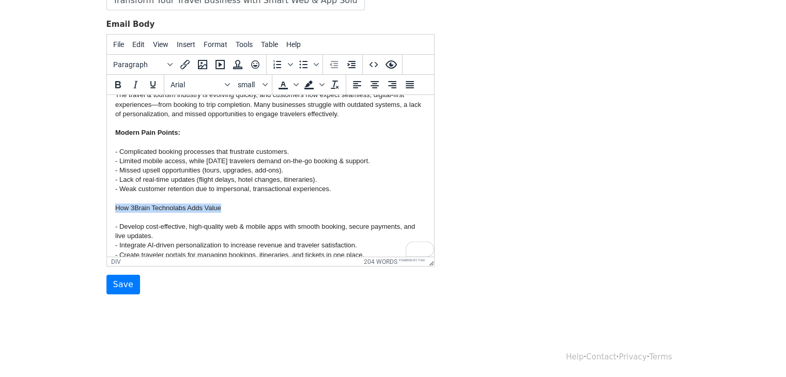  What do you see at coordinates (391, 65) in the screenshot?
I see `button: Preview` at bounding box center [391, 65].